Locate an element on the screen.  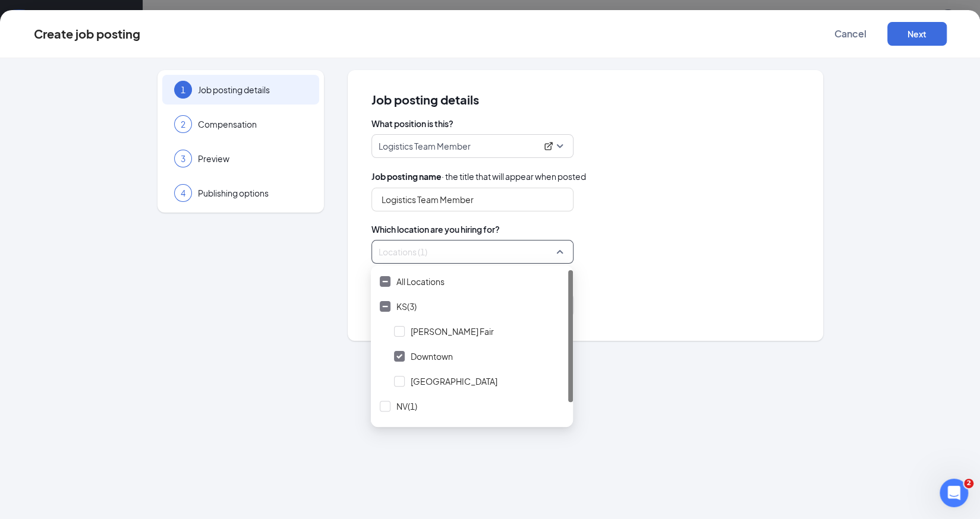
span: Publishing options is located at coordinates (252, 193).